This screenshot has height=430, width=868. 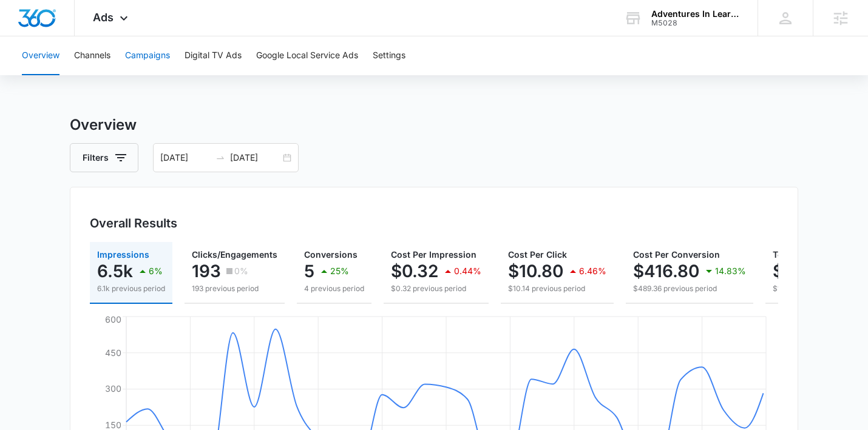 I want to click on p: $10.14 previous period, so click(x=557, y=288).